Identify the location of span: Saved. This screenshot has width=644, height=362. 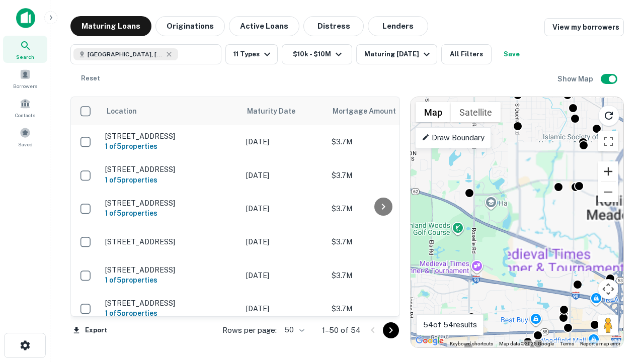
(26, 144).